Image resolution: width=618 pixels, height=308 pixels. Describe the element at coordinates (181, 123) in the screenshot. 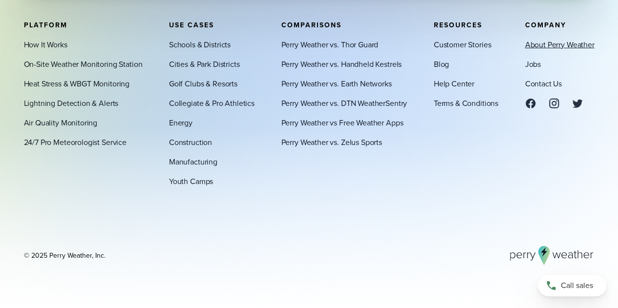

I see `a: Energy` at that location.